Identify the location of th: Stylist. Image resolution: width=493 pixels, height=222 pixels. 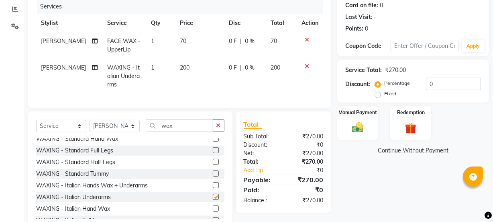
(69, 23).